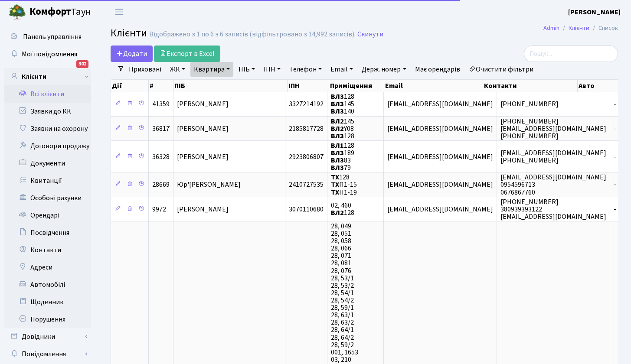  I want to click on a: ПІБ, so click(247, 69).